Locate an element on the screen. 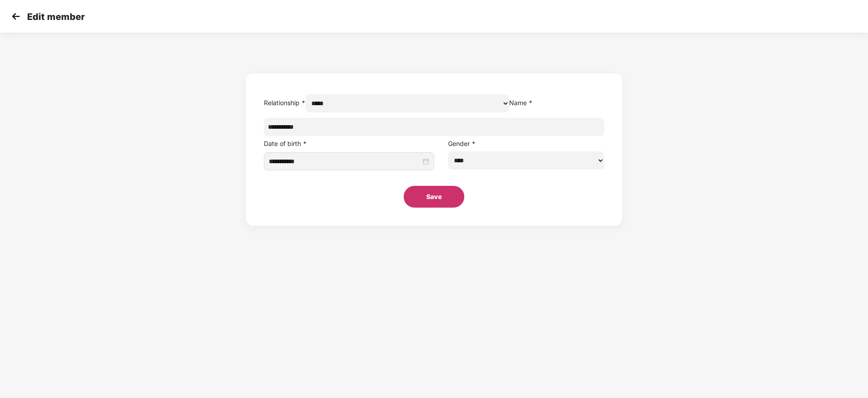 The height and width of the screenshot is (398, 868). label: Gender * is located at coordinates (462, 143).